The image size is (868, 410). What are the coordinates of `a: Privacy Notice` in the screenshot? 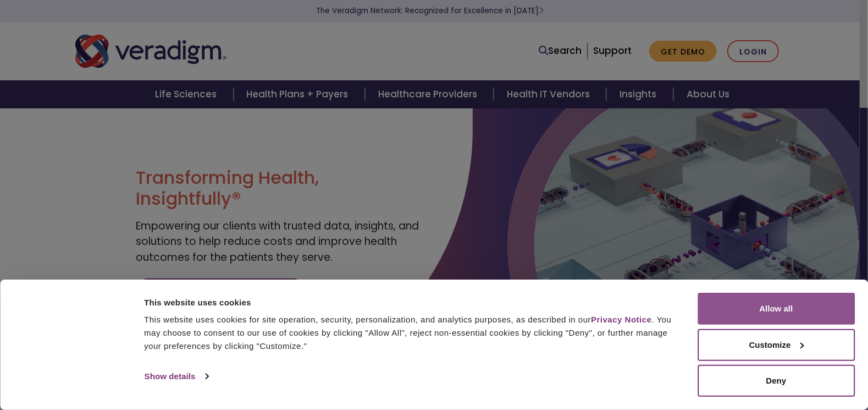 It's located at (621, 319).